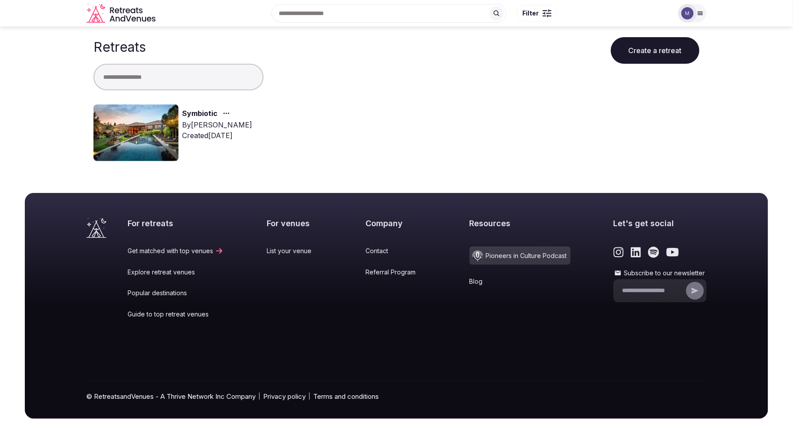 This screenshot has width=793, height=432. What do you see at coordinates (672, 252) in the screenshot?
I see `a: Link to the retreats and venues Youtube page` at bounding box center [672, 252].